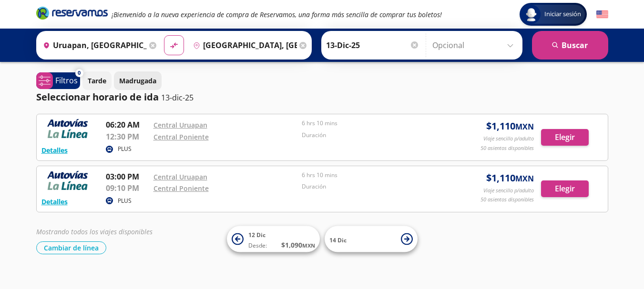 This screenshot has height=289, width=644. Describe the element at coordinates (72, 14) in the screenshot. I see `a: Brand Logo` at that location.